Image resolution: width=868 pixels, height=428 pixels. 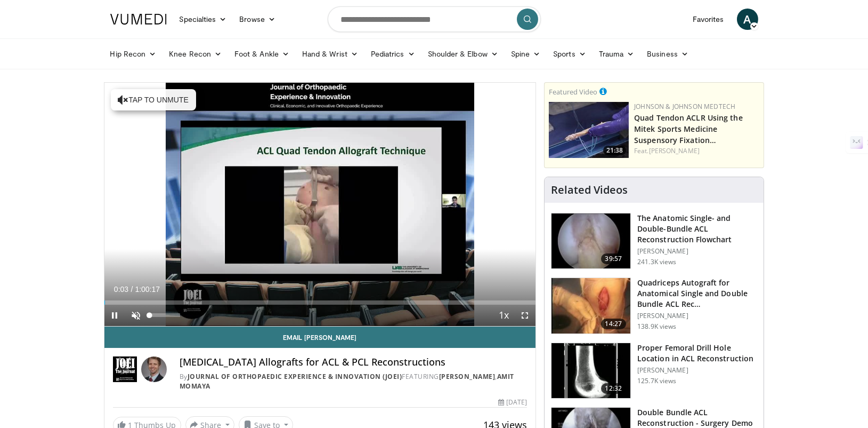 What do you see at coordinates (330, 54) in the screenshot?
I see `a: Hand & Wrist` at bounding box center [330, 54].